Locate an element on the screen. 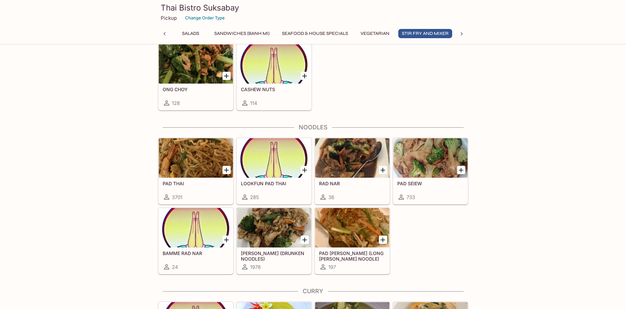  button: Add LOOKFUN PAD THAI is located at coordinates (305, 170).